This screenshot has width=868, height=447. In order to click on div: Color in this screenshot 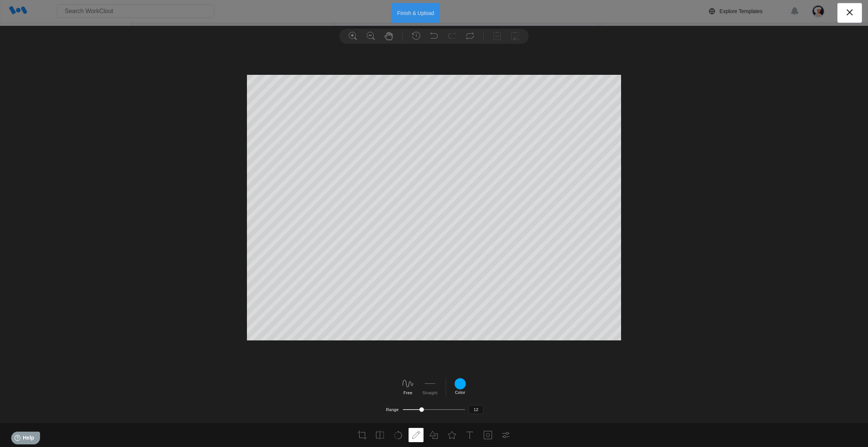, I will do `click(460, 386)`.